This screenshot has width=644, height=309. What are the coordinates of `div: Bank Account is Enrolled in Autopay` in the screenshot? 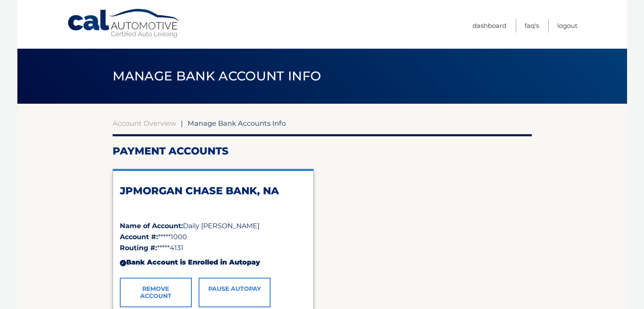 It's located at (213, 263).